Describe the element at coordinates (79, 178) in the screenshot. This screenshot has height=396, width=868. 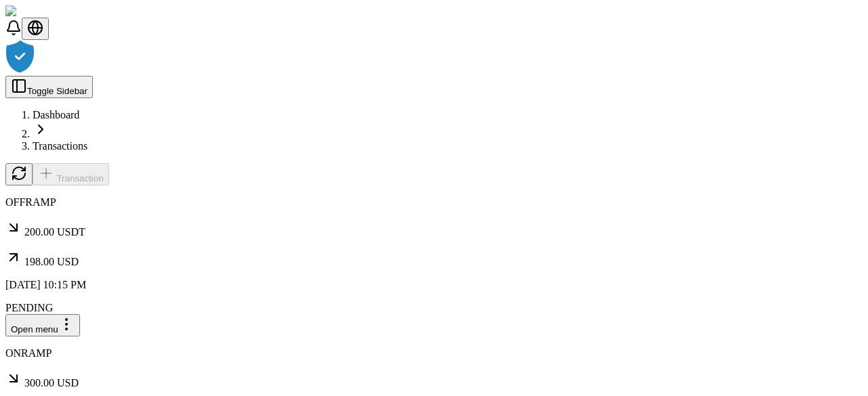
I see `span: Transaction` at that location.